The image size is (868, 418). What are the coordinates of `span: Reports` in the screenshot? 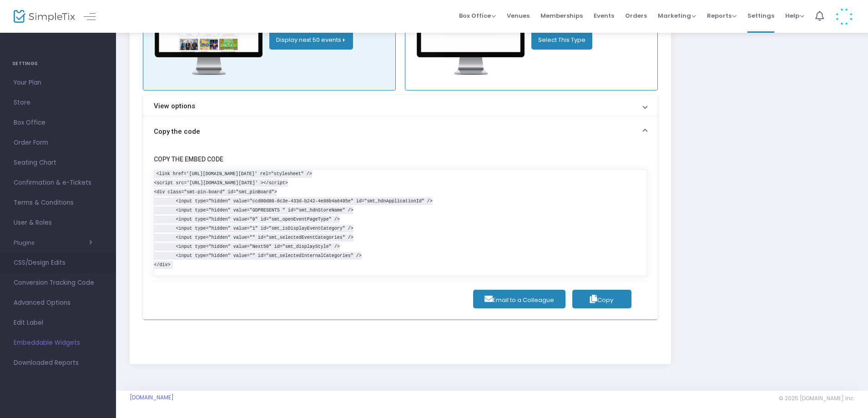 It's located at (722, 15).